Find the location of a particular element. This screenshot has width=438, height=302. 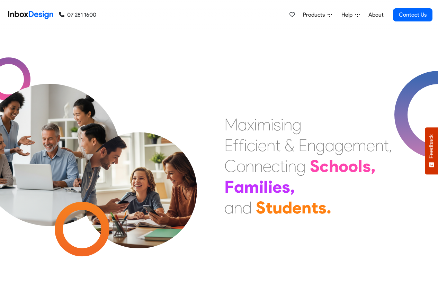

a: Help is located at coordinates (350, 15).